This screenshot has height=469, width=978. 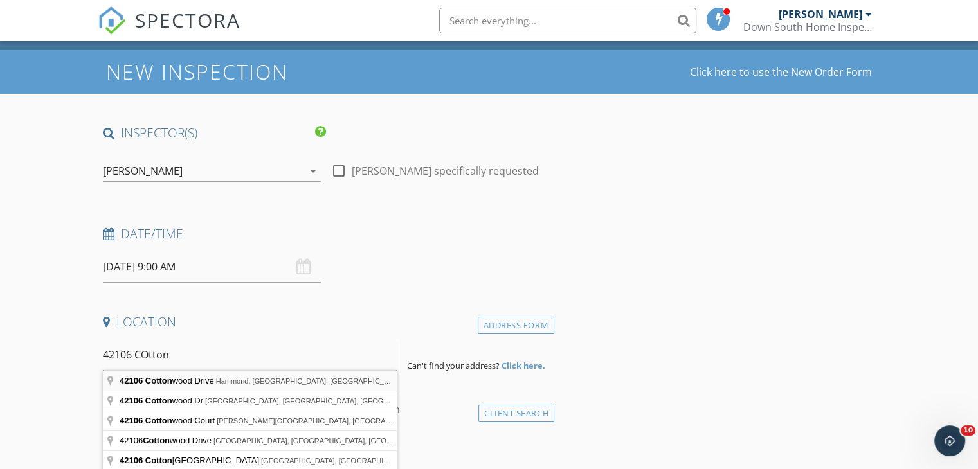 What do you see at coordinates (168, 381) in the screenshot?
I see `span: wood Drive` at bounding box center [168, 381].